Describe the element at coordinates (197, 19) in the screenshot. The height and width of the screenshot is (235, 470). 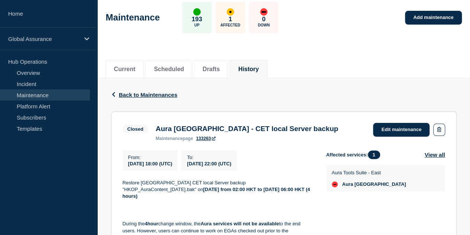
I see `p: 193` at that location.